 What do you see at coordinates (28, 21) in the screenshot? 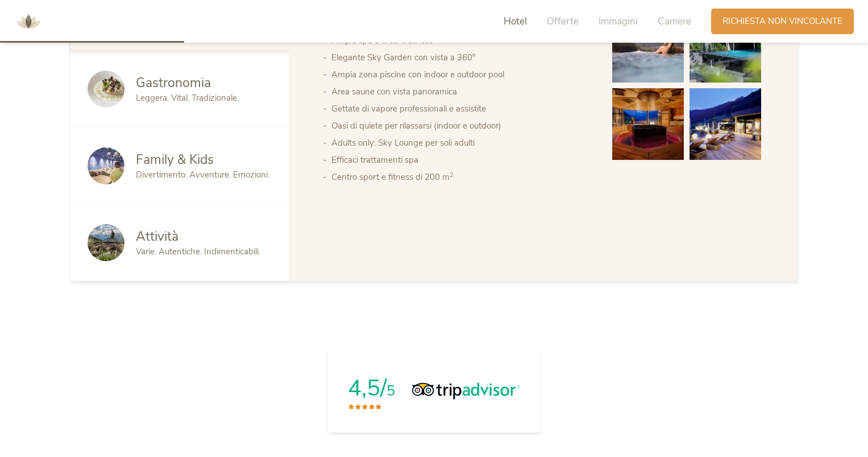
I see `a: AMONTI & LUNARIS Wellnessresort` at bounding box center [28, 21].